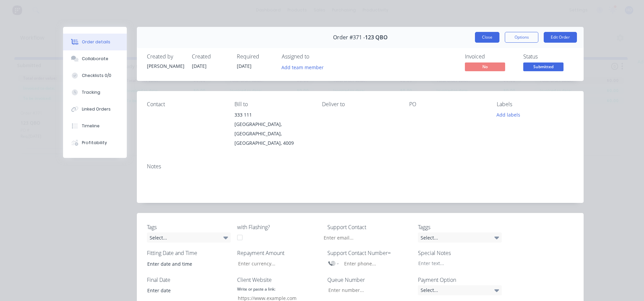 This screenshot has height=301, width=644. Describe the element at coordinates (91, 92) in the screenshot. I see `div: Tracking` at that location.